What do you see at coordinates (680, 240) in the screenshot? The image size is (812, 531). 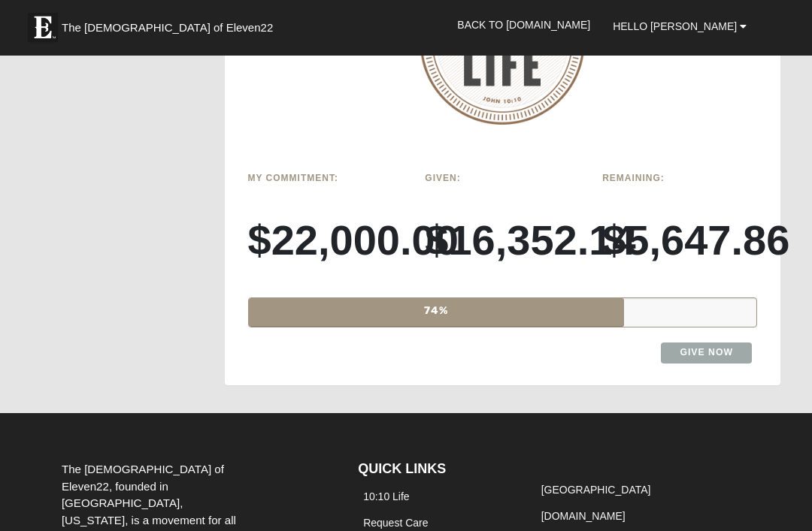 I see `h3: $5,647.86` at bounding box center [680, 240].